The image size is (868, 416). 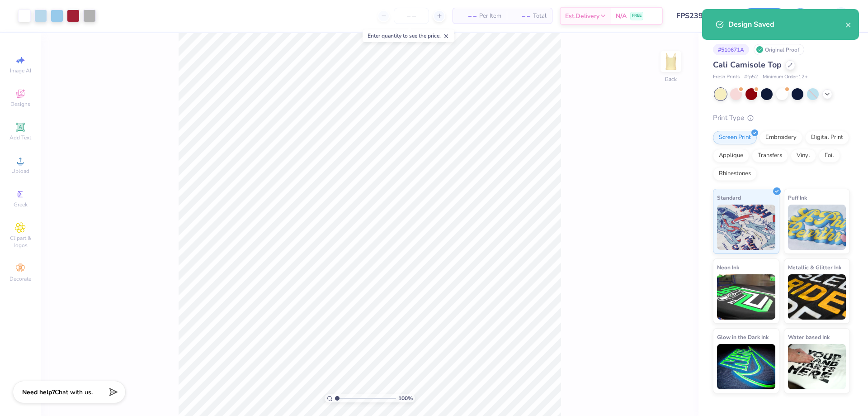 I want to click on img: Metallic & Glitter Ink, so click(x=817, y=297).